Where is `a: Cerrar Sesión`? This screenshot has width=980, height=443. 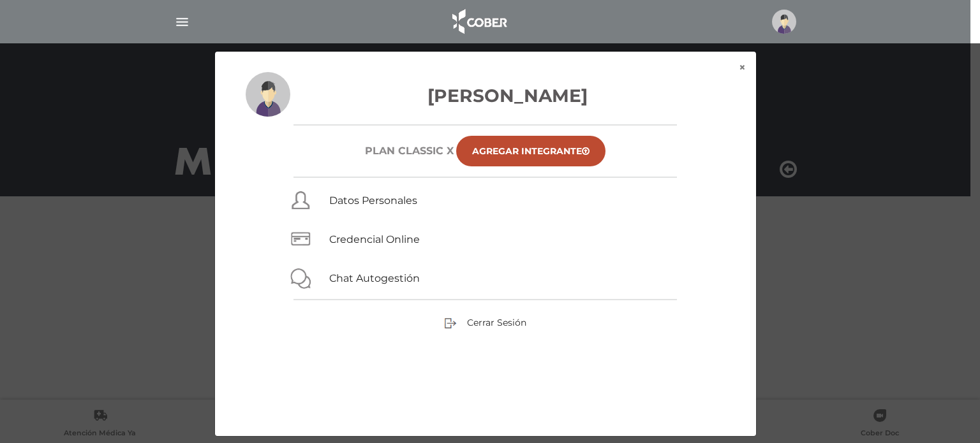
a: Cerrar Sesión is located at coordinates (485, 322).